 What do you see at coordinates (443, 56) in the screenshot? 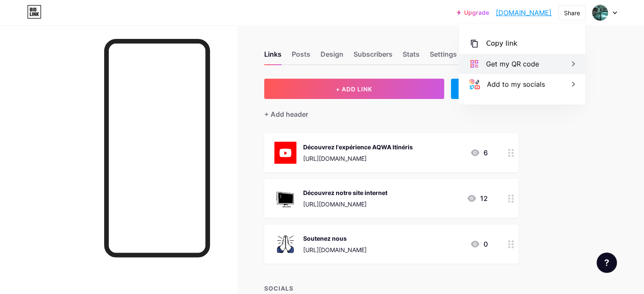
I see `div: Settings` at bounding box center [443, 56].